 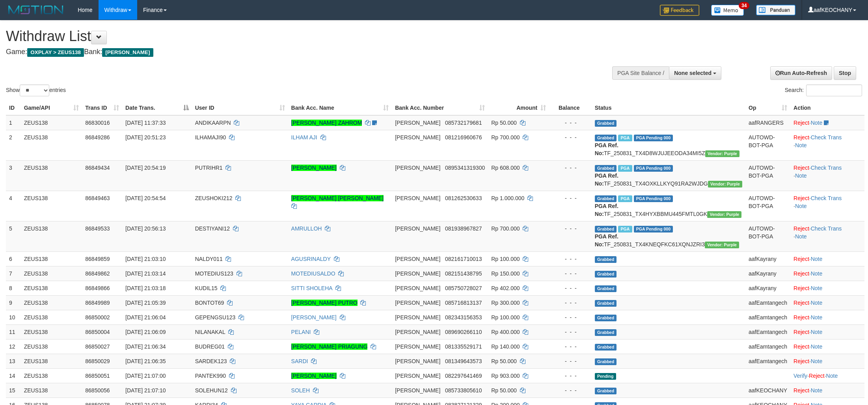 I want to click on a: Run Auto-Refresh, so click(x=801, y=73).